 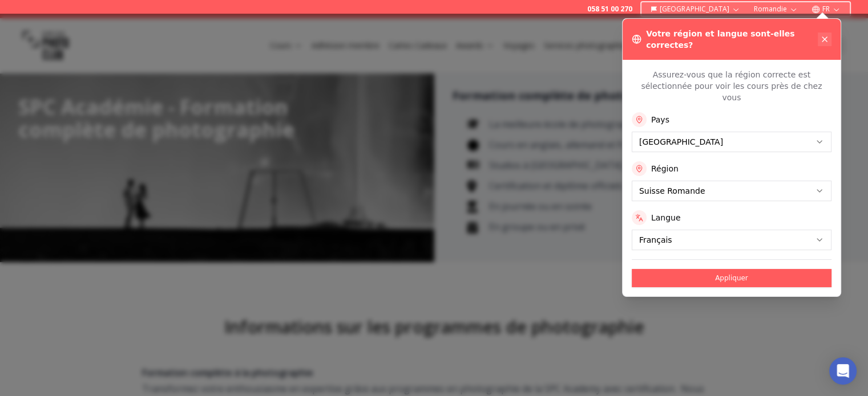 I want to click on div: Open Intercom Messenger, so click(x=843, y=371).